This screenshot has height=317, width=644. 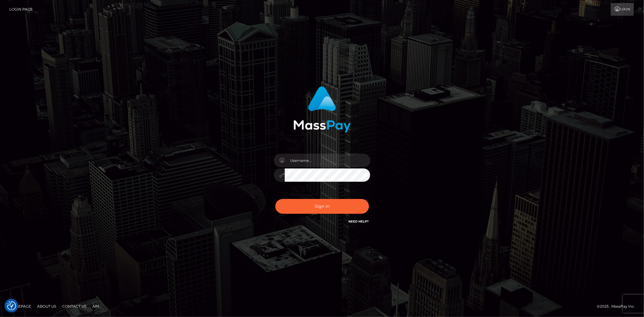 I want to click on img: Revisit consent button, so click(x=12, y=305).